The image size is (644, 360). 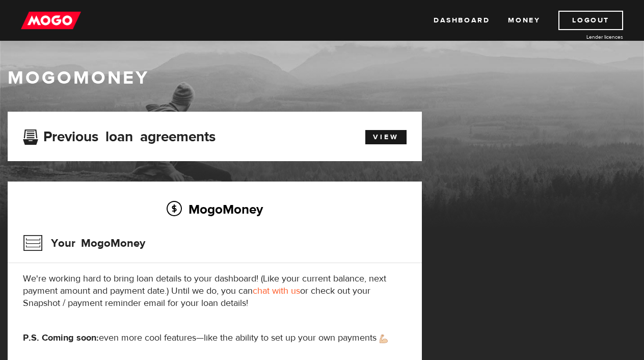 I want to click on a: View, so click(x=385, y=137).